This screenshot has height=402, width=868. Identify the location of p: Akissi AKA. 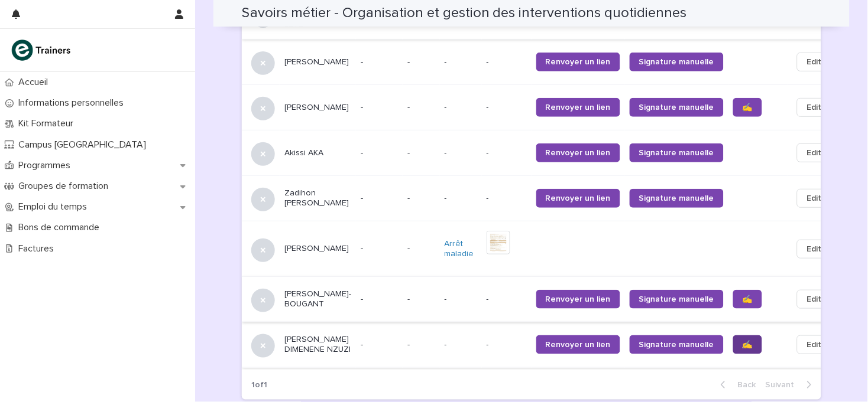
(318, 153).